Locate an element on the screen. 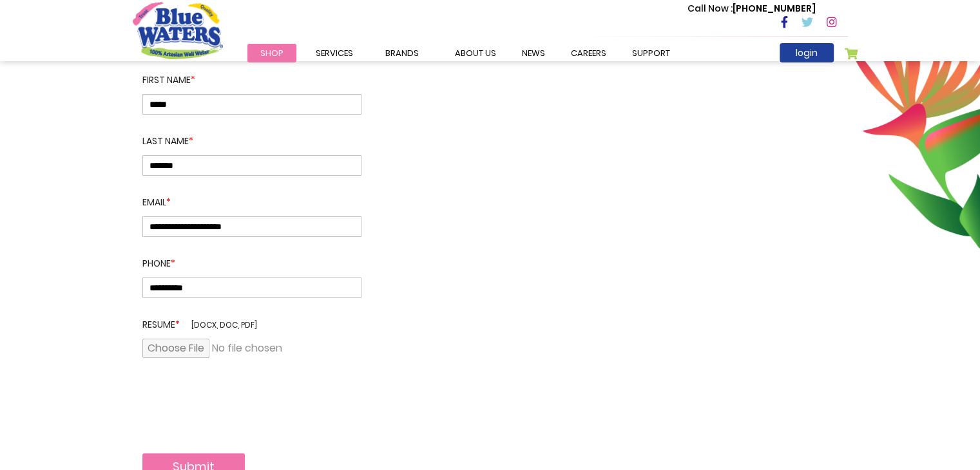 This screenshot has height=470, width=980. img: career-intro-leaves.png is located at coordinates (914, 132).